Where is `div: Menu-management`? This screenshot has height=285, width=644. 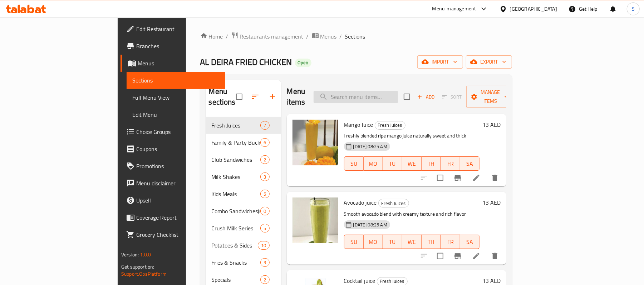
div: Menu-management is located at coordinates (454, 9).